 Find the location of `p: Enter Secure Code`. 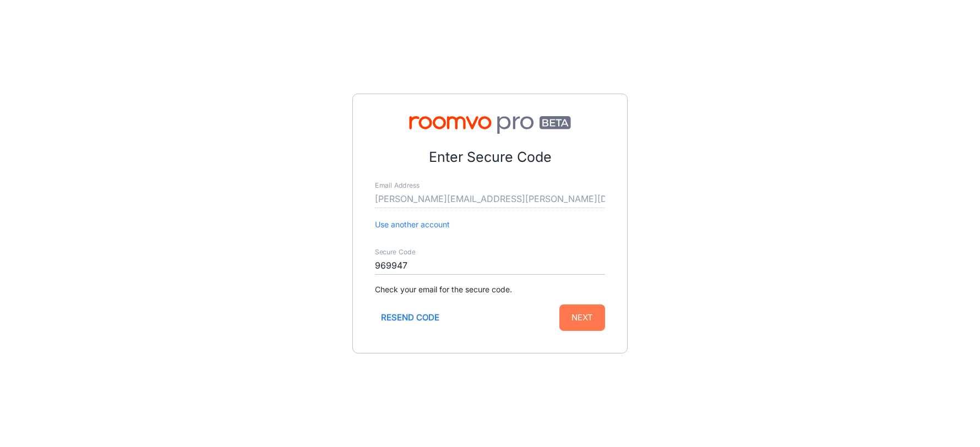

p: Enter Secure Code is located at coordinates (490, 157).